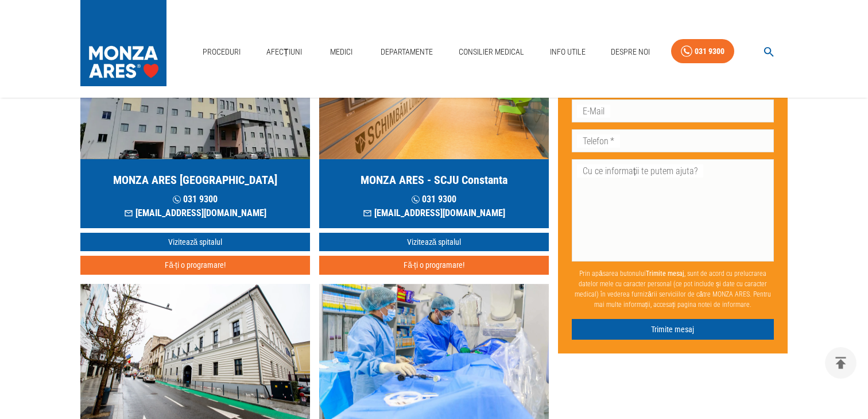 The width and height of the screenshot is (868, 419). Describe the element at coordinates (568, 51) in the screenshot. I see `a: Info Utile` at that location.